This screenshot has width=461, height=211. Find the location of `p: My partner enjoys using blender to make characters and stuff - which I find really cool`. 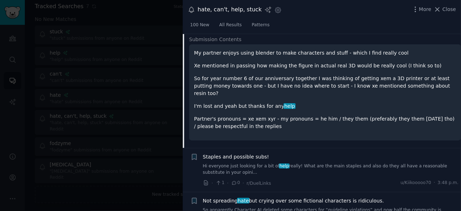

p: My partner enjoys using blender to make characters and stuff - which I find really cool is located at coordinates (325, 53).